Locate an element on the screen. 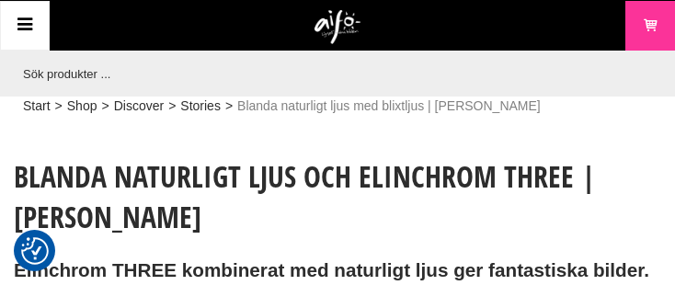  input: Sök produkter ... is located at coordinates (333, 74).